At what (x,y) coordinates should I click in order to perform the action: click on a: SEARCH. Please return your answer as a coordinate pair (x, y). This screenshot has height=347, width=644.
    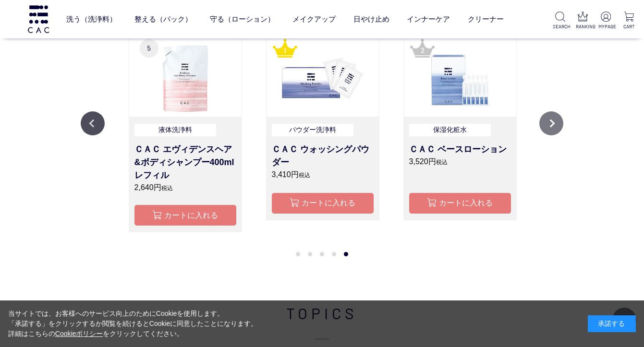
    Looking at the image, I should click on (560, 21).